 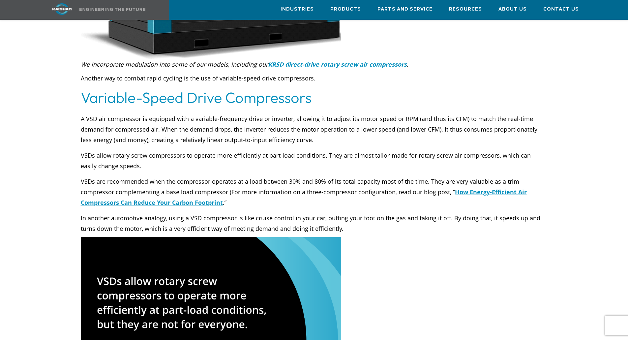 What do you see at coordinates (405, 9) in the screenshot?
I see `span: Parts and Service` at bounding box center [405, 9].